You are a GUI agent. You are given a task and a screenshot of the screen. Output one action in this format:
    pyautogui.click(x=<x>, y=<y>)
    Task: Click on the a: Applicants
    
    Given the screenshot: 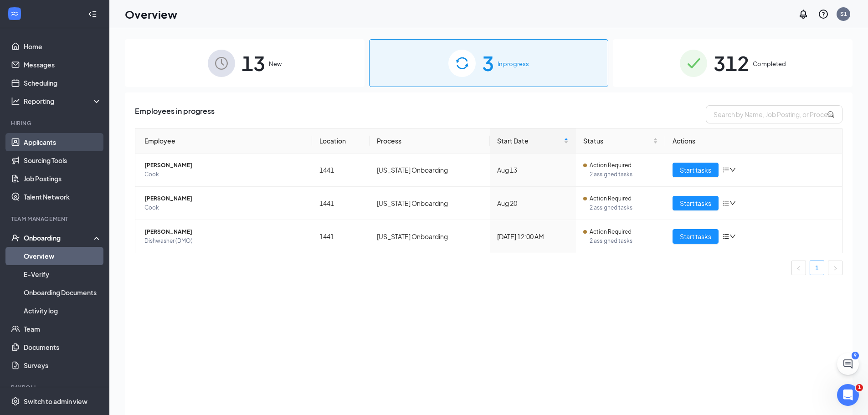 What is the action you would take?
    pyautogui.click(x=63, y=142)
    